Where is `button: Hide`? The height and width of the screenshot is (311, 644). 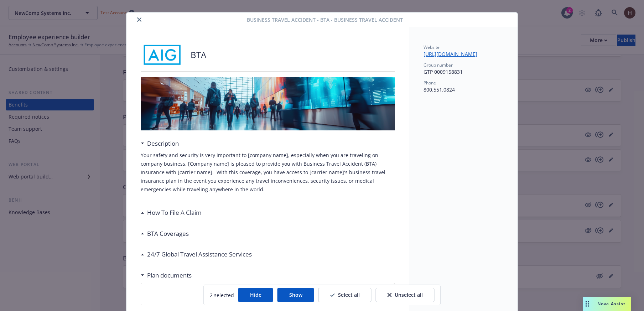
button: Hide is located at coordinates (256, 295).